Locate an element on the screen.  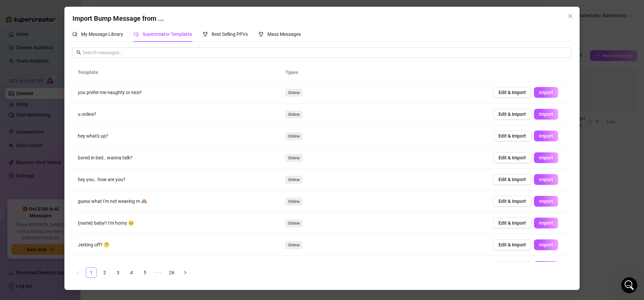
div: Close is located at coordinates (124, 9).